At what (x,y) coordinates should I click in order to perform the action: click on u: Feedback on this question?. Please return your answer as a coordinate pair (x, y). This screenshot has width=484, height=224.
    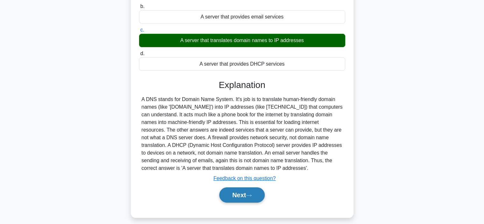
    Looking at the image, I should click on (245, 178).